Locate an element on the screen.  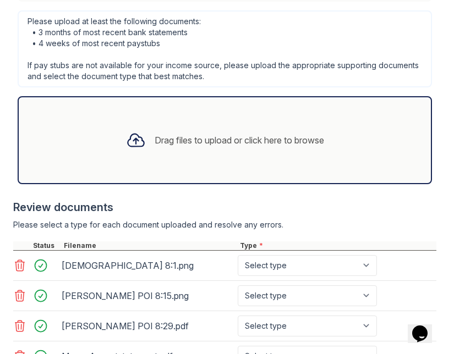
div: Review documents is located at coordinates (224, 207).